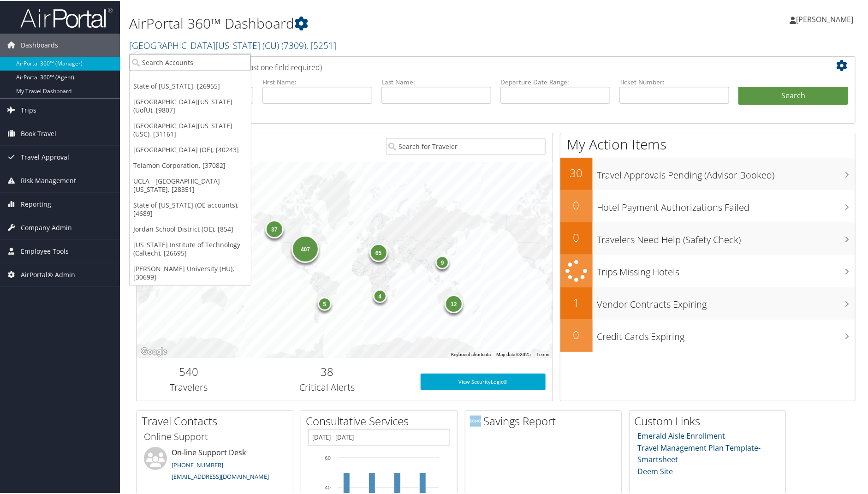 This screenshot has width=868, height=494. What do you see at coordinates (708, 173) in the screenshot?
I see `a: 30Travel Approvals Pending (Advisor Booked)` at bounding box center [708, 173].